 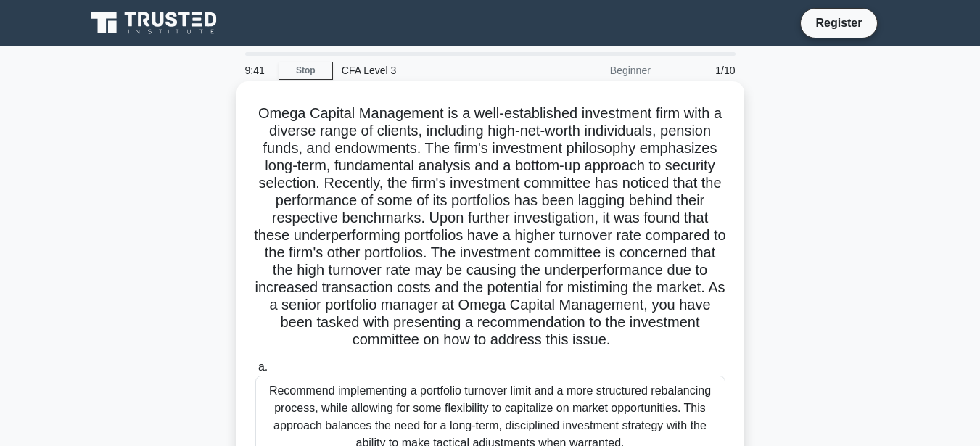 What do you see at coordinates (257, 70) in the screenshot?
I see `div: 9:41` at bounding box center [257, 70].